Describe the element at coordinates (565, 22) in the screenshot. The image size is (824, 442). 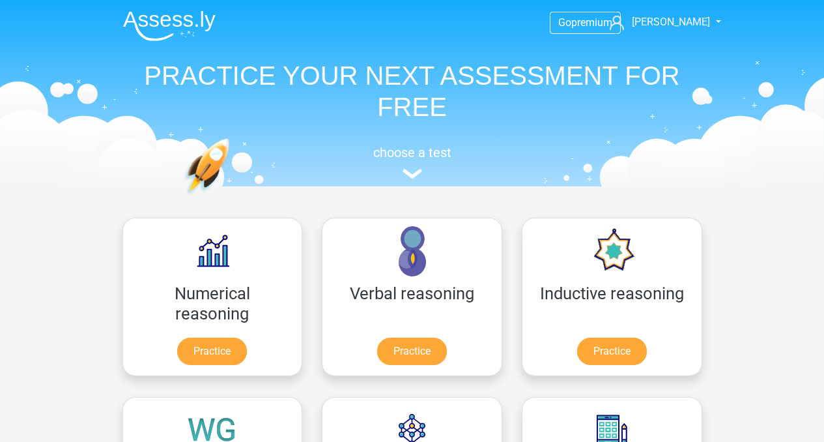
I see `span: Go` at that location.